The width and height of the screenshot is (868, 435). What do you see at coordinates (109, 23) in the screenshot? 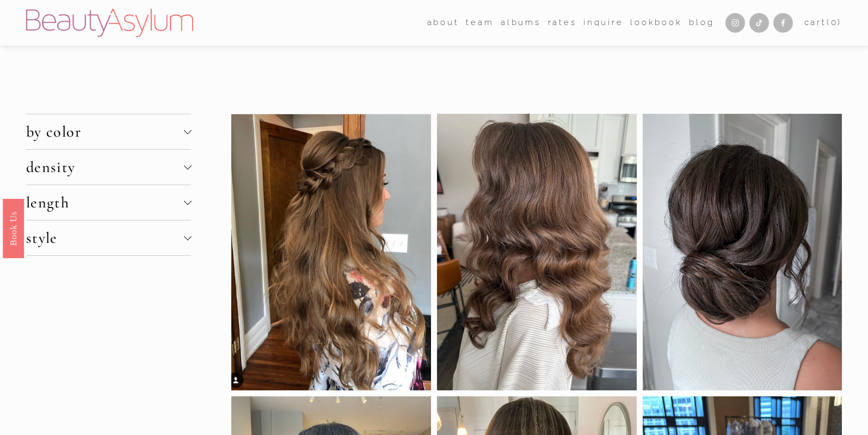
I see `img: Beauty Asylum | Bridal Hair &amp; Makeup Charlotte &amp; Atlanta` at bounding box center [109, 23].